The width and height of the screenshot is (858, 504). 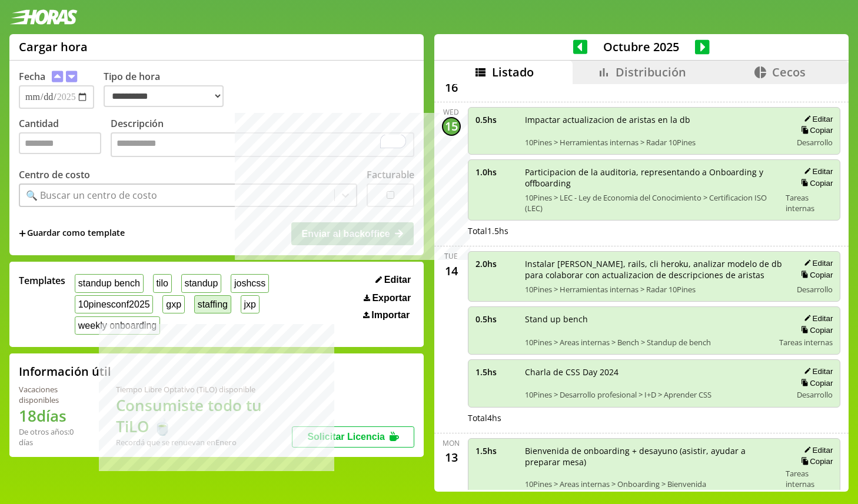 What do you see at coordinates (346, 436) in the screenshot?
I see `span: Solicitar Licencia` at bounding box center [346, 436].